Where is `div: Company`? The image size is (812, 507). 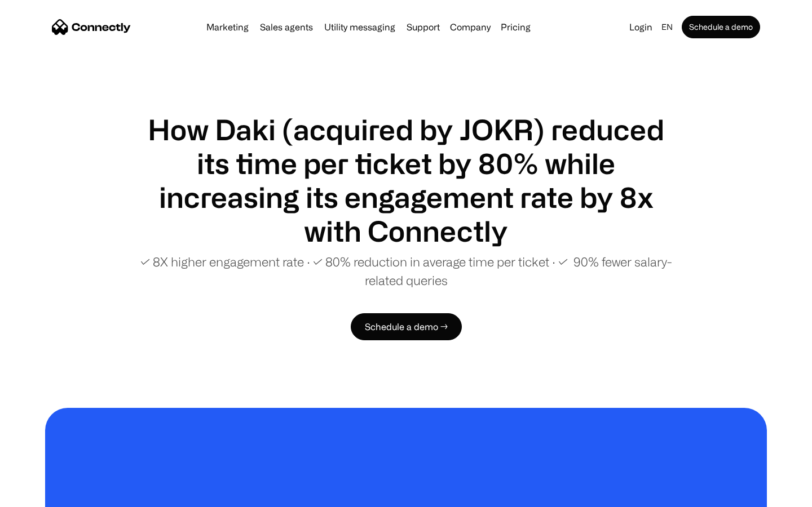 div: Company is located at coordinates (470, 27).